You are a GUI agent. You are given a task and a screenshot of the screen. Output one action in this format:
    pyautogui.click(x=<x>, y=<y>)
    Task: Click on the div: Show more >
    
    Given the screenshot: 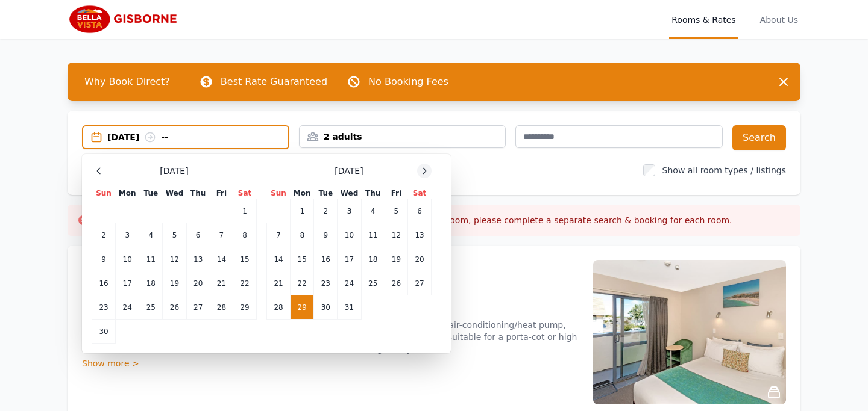 What is the action you would take?
    pyautogui.click(x=330, y=363)
    